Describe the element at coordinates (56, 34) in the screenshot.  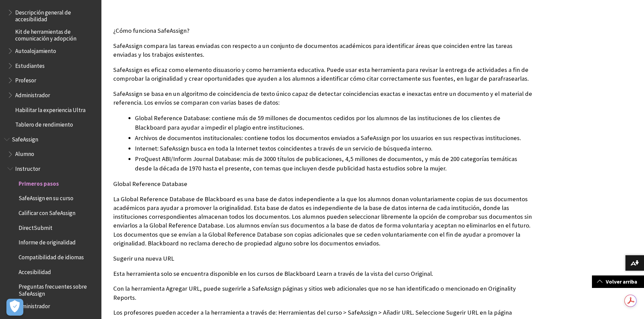
I see `span: Kit de herramientas de comunicación y adopción` at that location.